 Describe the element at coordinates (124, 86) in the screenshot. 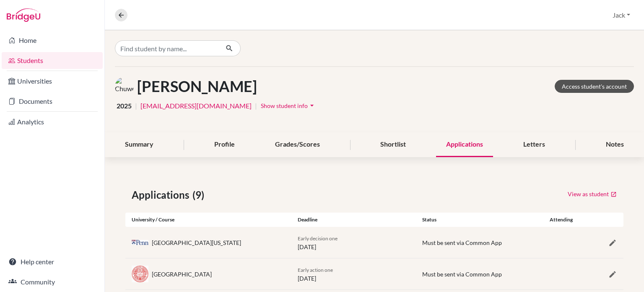

I see `img: Chuwei WANG's avatar` at that location.